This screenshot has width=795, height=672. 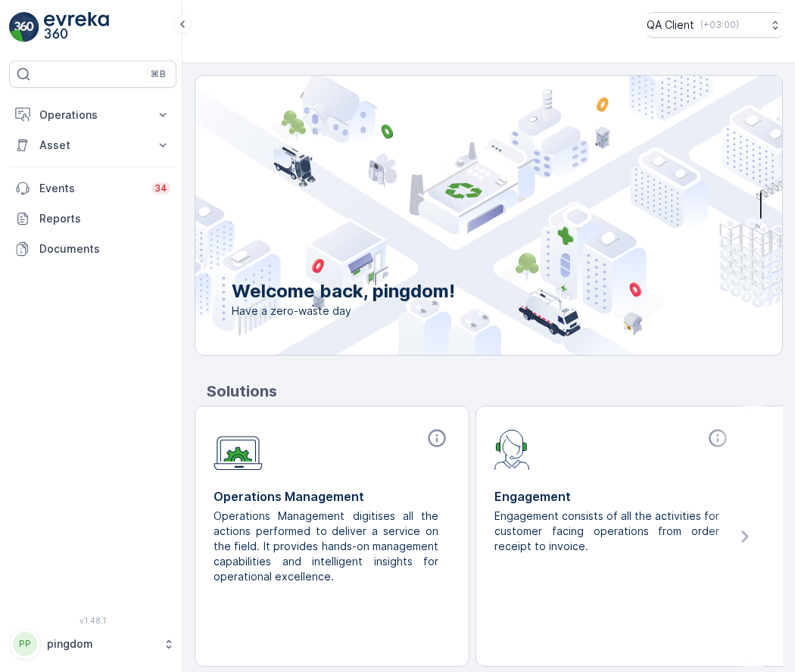 I want to click on button: Asset, so click(x=92, y=145).